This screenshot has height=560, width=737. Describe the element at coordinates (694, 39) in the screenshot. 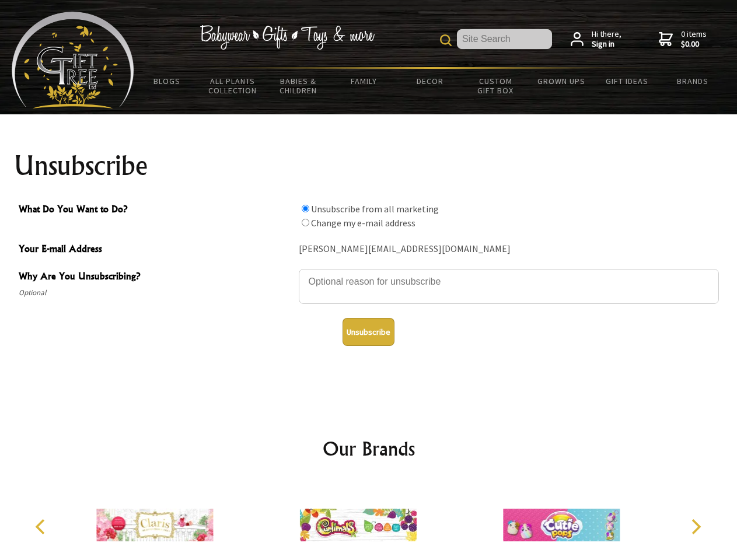

I see `span: 0 items` at that location.